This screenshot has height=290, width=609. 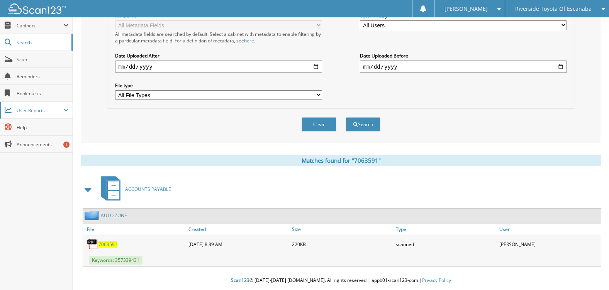 What do you see at coordinates (218, 37) in the screenshot?
I see `div: All metadata fields are searched by default. Select a cabinet with metadata to enable filtering b...` at bounding box center [218, 37].